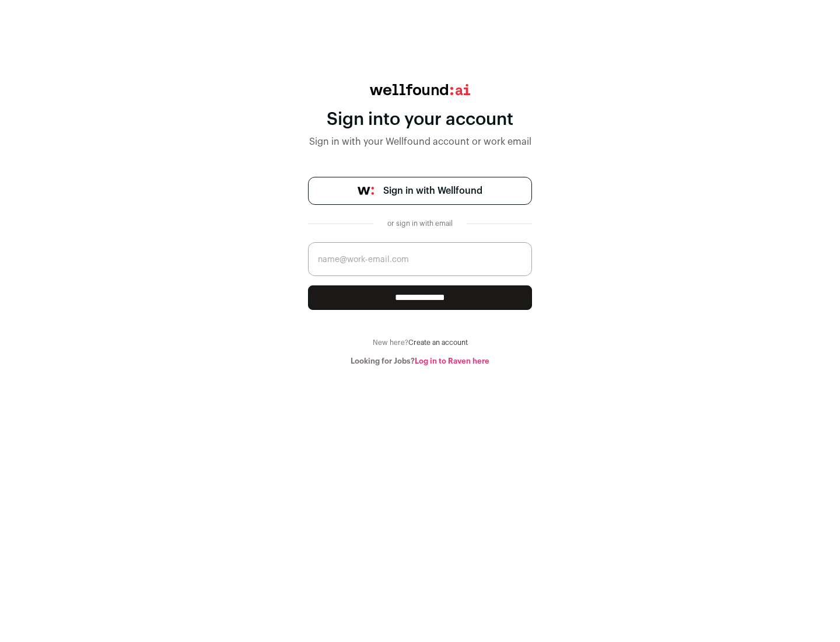  Describe the element at coordinates (420, 191) in the screenshot. I see `a: Sign in with Wellfound` at that location.